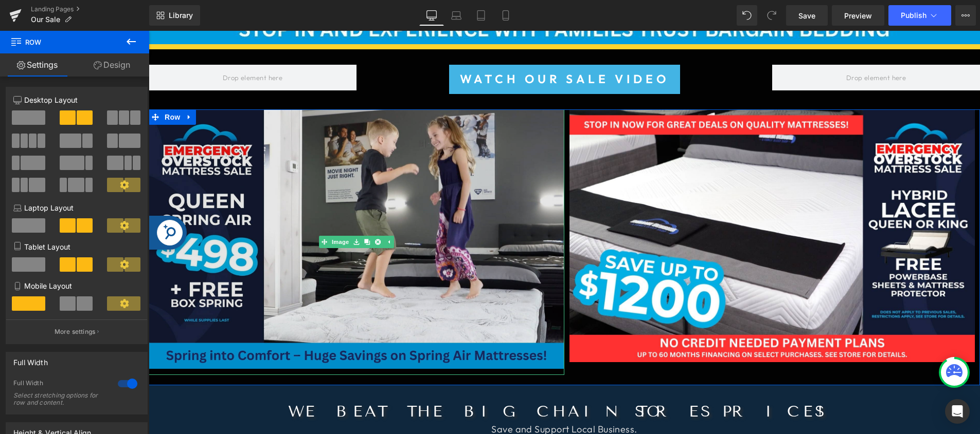 Image resolution: width=980 pixels, height=434 pixels. What do you see at coordinates (858, 16) in the screenshot?
I see `span: Preview` at bounding box center [858, 16].